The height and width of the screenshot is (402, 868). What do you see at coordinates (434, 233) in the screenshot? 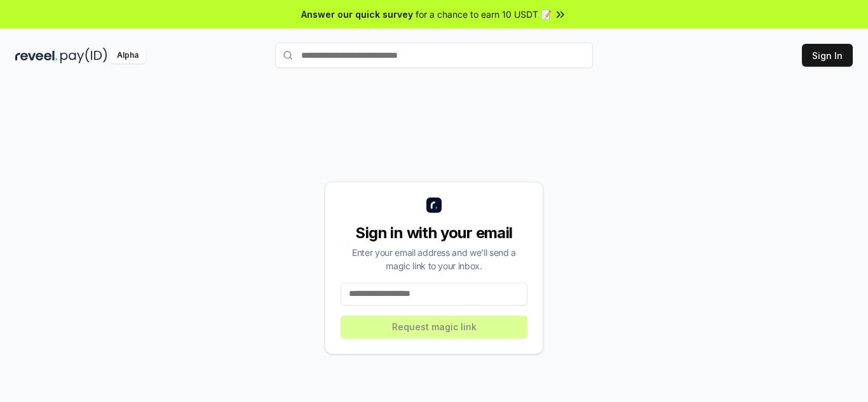
I see `div: Sign in with your email` at bounding box center [434, 233].